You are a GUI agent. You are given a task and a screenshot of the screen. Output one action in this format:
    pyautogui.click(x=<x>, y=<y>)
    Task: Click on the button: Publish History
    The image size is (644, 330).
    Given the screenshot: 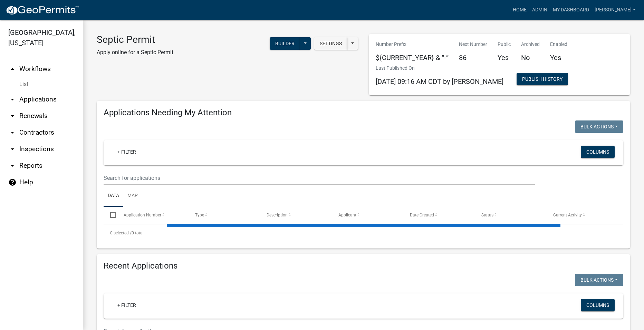 What is the action you would take?
    pyautogui.click(x=542, y=79)
    